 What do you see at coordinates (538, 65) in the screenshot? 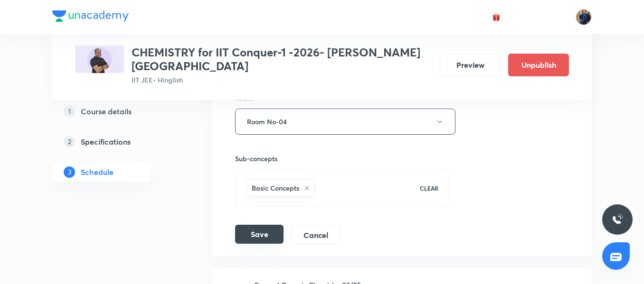
I see `button: Unpublish` at bounding box center [538, 65].